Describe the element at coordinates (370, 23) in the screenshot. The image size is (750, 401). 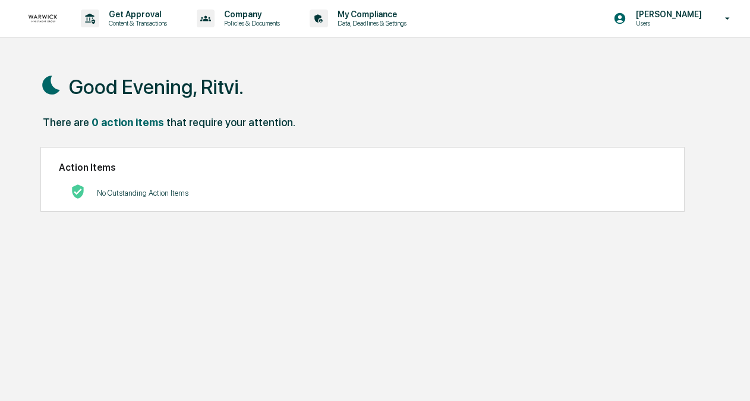
I see `p: Data, Deadlines & Settings` at that location.